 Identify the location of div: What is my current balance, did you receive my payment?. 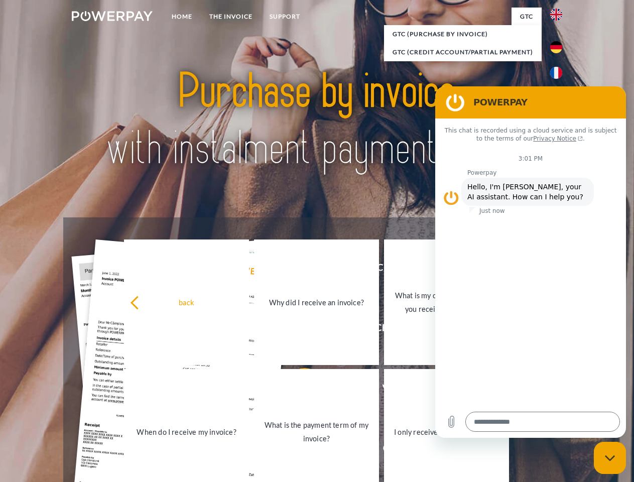
(447, 302).